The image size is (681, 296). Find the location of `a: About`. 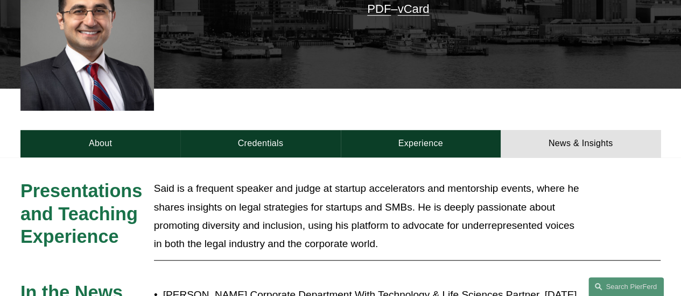

a: About is located at coordinates (100, 144).